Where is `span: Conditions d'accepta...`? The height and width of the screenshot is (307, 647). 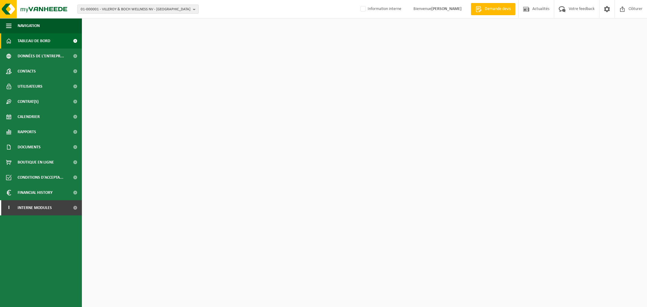
span: Conditions d'accepta... is located at coordinates (40, 177).